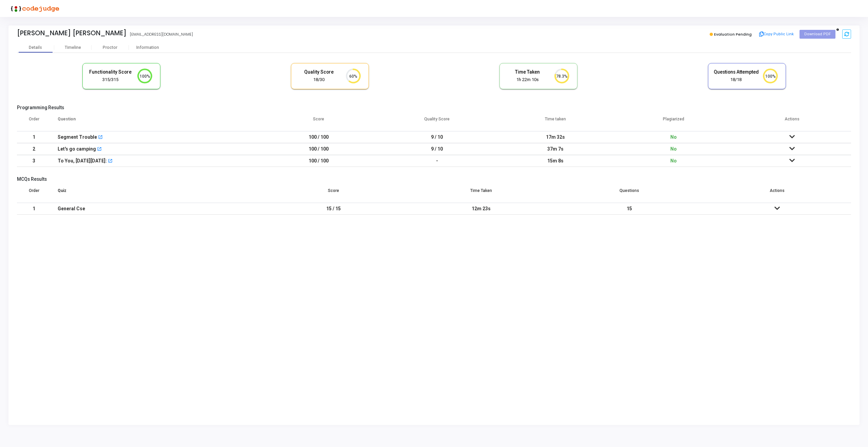 The image size is (868, 447). Describe the element at coordinates (319, 80) in the screenshot. I see `div: 18/30` at that location.